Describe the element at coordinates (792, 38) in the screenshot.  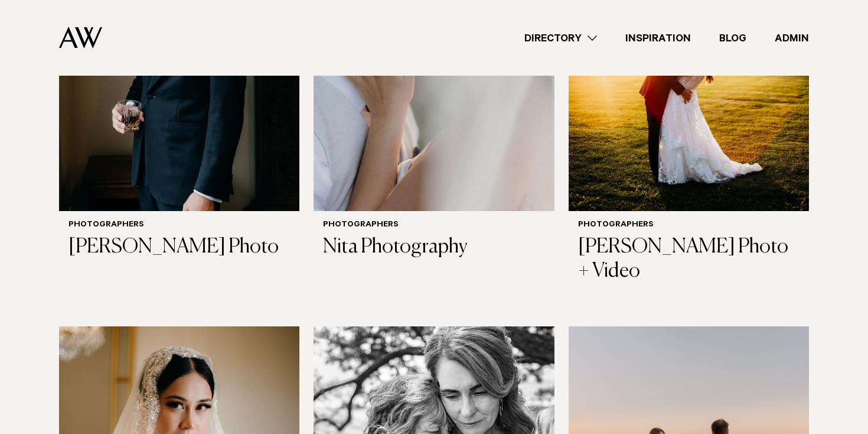
I see `a: Admin` at that location.